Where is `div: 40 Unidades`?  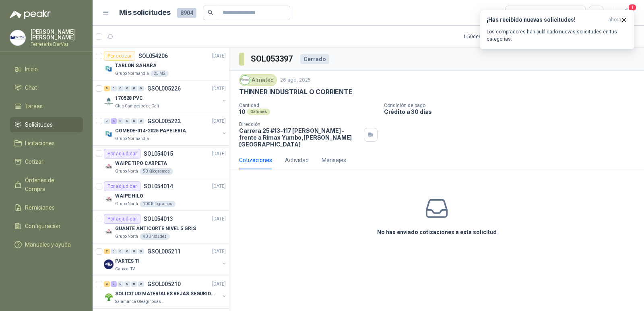
div: 40 Unidades is located at coordinates (155, 236).